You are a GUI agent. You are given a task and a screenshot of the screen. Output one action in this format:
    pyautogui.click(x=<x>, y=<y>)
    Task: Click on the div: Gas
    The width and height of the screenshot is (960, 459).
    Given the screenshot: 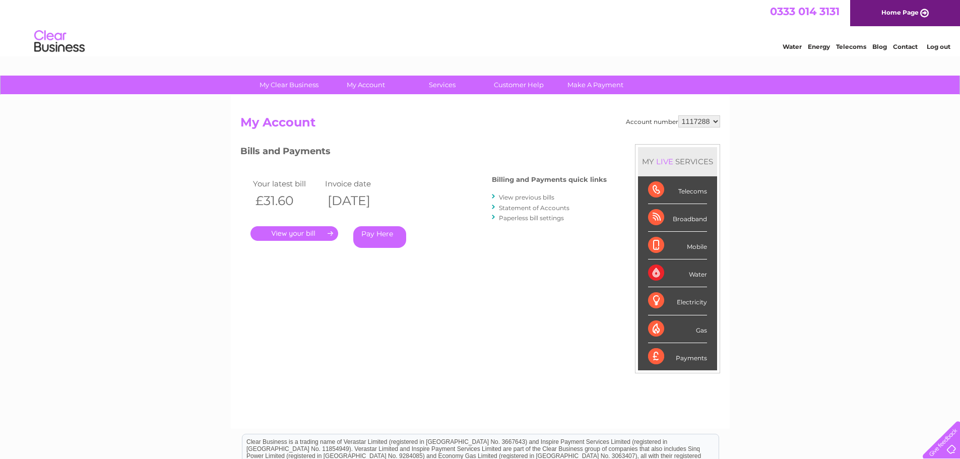 What is the action you would take?
    pyautogui.click(x=677, y=329)
    